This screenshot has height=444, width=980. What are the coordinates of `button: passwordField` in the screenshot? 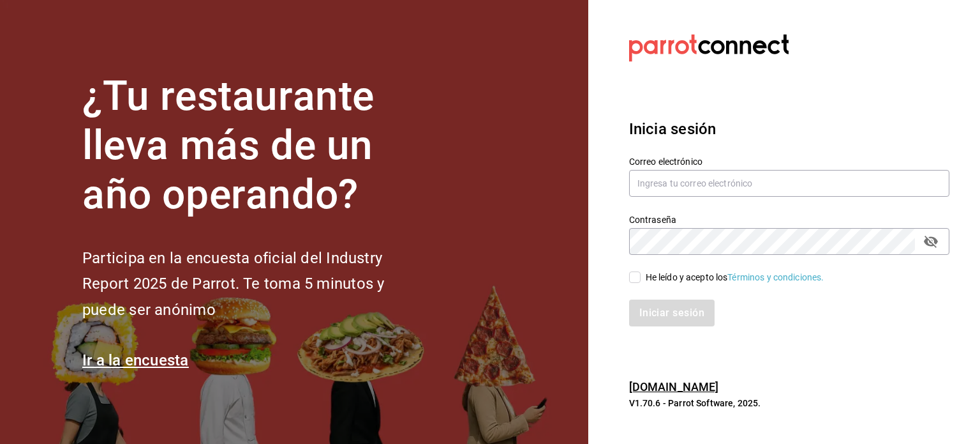 It's located at (931, 242).